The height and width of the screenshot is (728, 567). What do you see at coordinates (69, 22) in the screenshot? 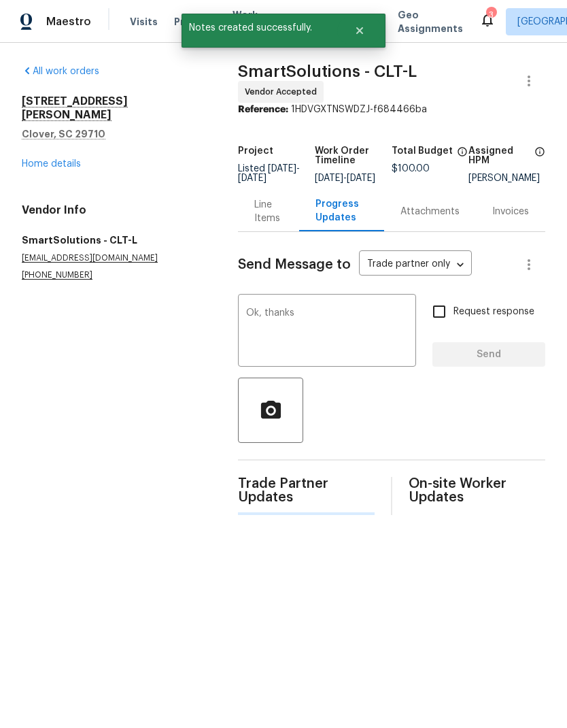
I see `span: Maestro` at bounding box center [69, 22].